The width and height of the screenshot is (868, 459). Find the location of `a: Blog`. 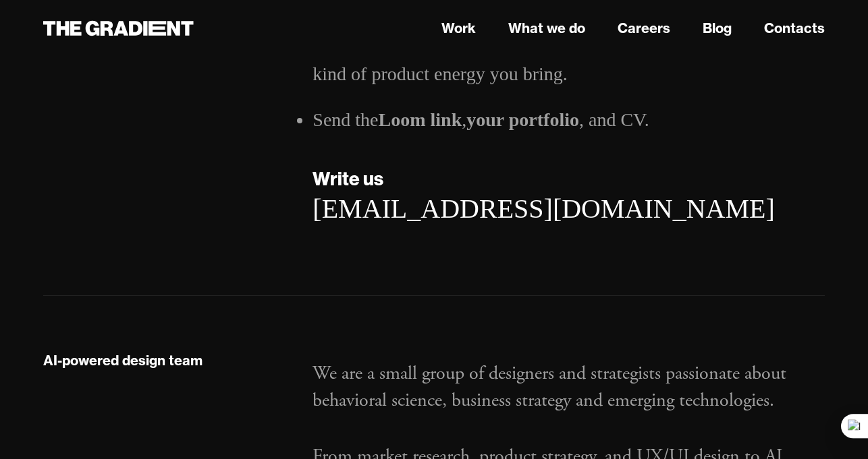

a: Blog is located at coordinates (717, 28).